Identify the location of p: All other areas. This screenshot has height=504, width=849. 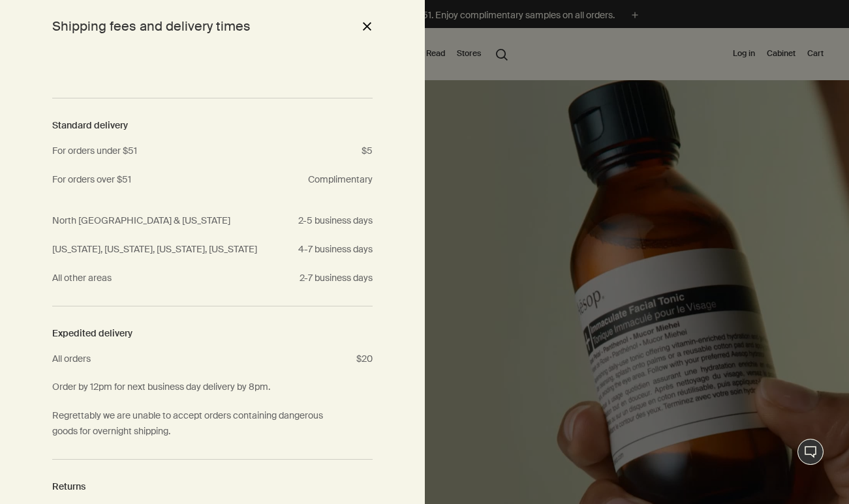
(162, 279).